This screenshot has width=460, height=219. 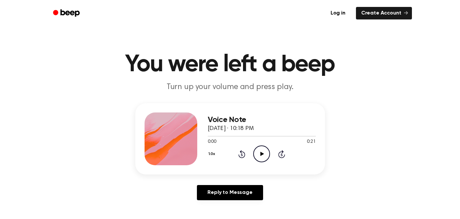 I want to click on span: 0:00, so click(x=212, y=142).